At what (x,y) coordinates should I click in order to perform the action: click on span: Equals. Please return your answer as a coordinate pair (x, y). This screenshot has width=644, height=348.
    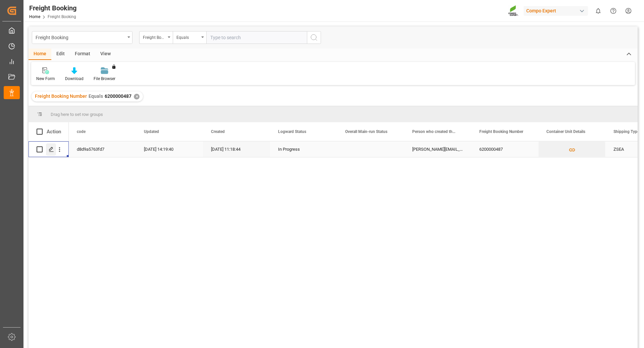
    Looking at the image, I should click on (96, 96).